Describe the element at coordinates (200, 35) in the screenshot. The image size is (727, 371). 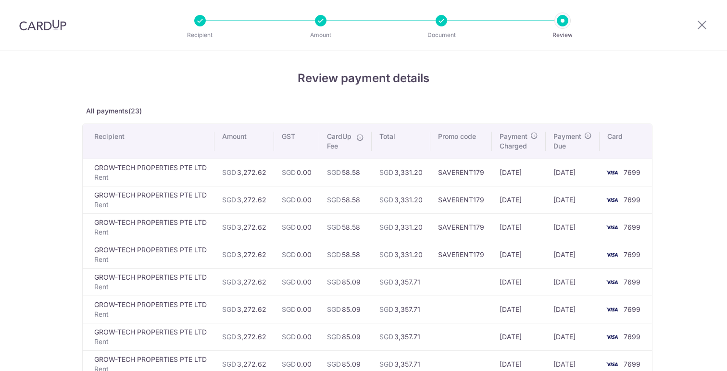
I see `p: Recipient` at that location.